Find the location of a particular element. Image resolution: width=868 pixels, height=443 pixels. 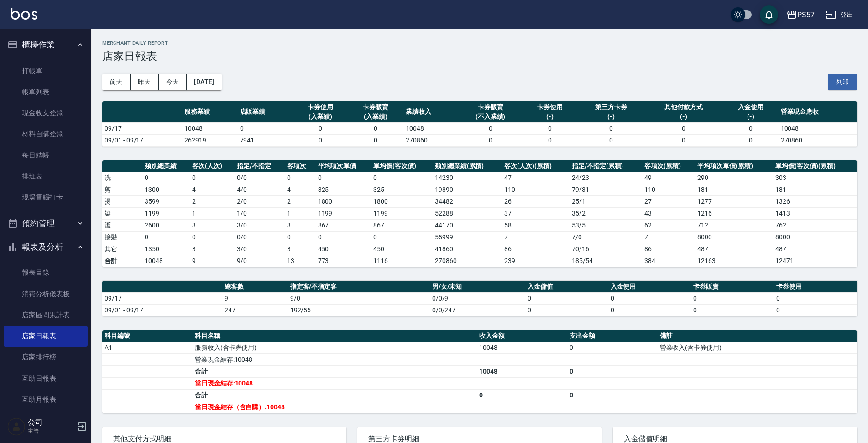

td: 1413 is located at coordinates (815, 214).